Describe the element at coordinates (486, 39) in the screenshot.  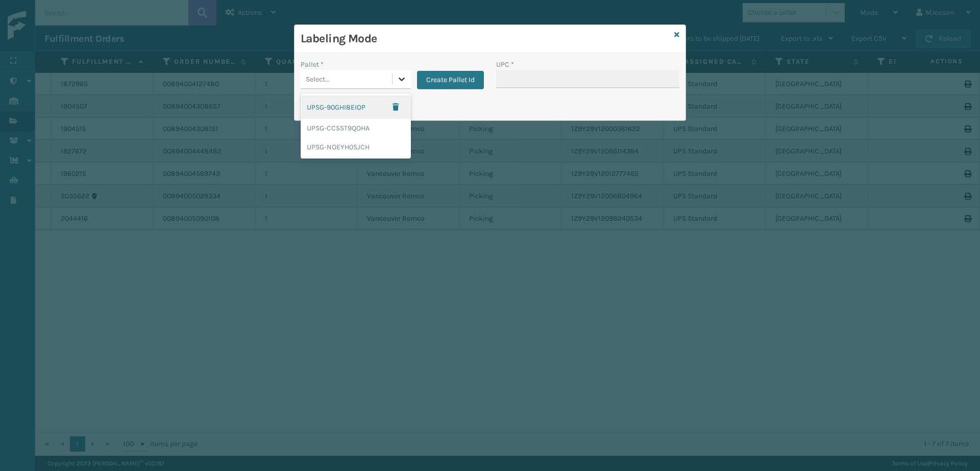
I see `h3: Labeling Mode` at that location.